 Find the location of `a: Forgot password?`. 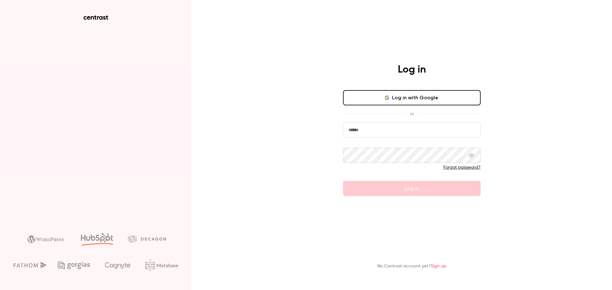

a: Forgot password? is located at coordinates (462, 168).